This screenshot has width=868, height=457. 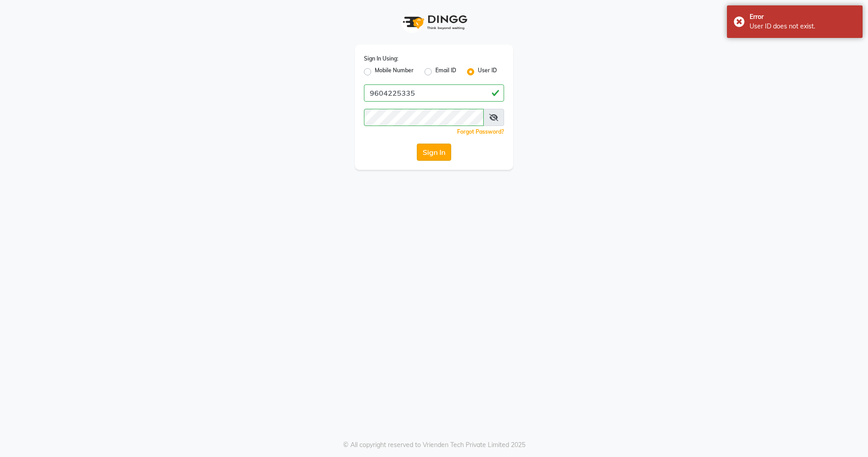 I want to click on div: Error, so click(x=802, y=17).